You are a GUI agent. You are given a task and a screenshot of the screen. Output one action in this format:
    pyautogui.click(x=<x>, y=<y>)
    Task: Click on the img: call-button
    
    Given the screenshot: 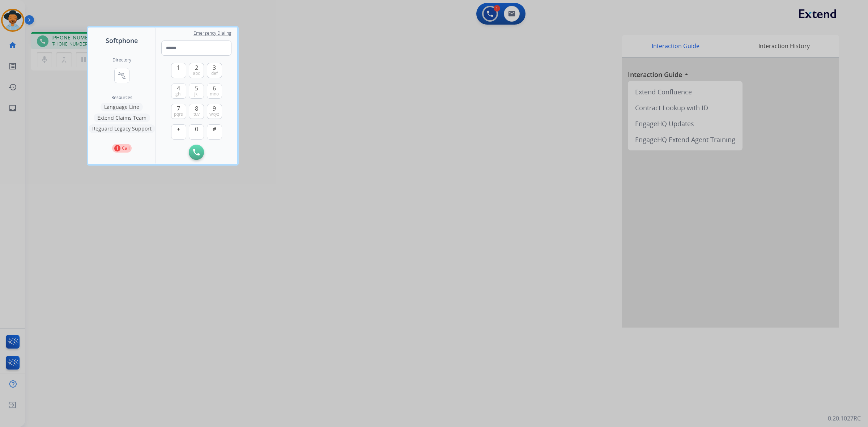 What is the action you would take?
    pyautogui.click(x=196, y=152)
    